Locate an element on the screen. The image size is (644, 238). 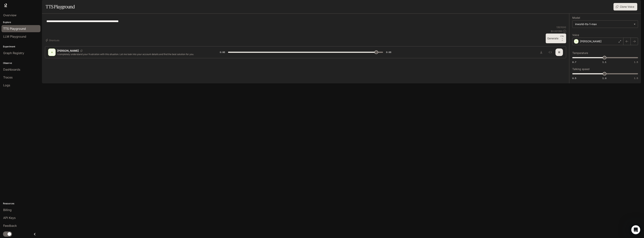
span: 0.5 is located at coordinates (574, 78).